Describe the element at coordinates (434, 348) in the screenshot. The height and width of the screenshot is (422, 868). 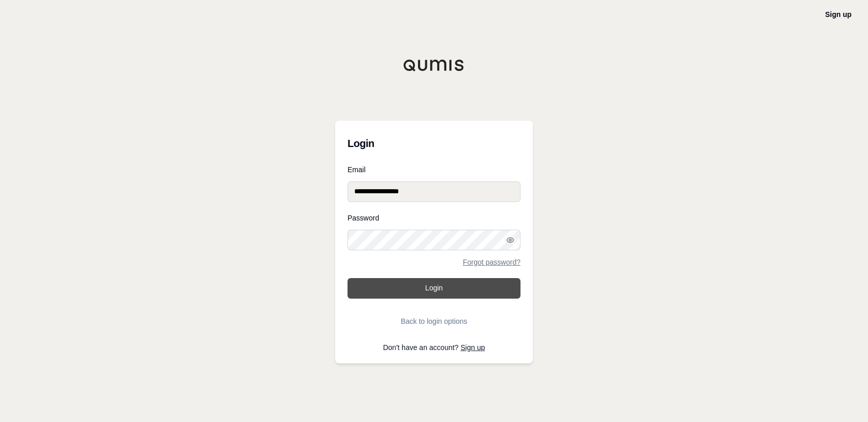
I see `p: Don't have an account?` at that location.